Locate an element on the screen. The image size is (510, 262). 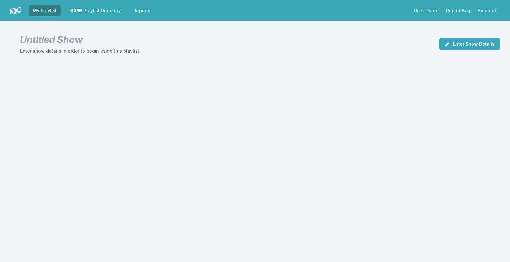
a: My Playlist is located at coordinates (45, 11).